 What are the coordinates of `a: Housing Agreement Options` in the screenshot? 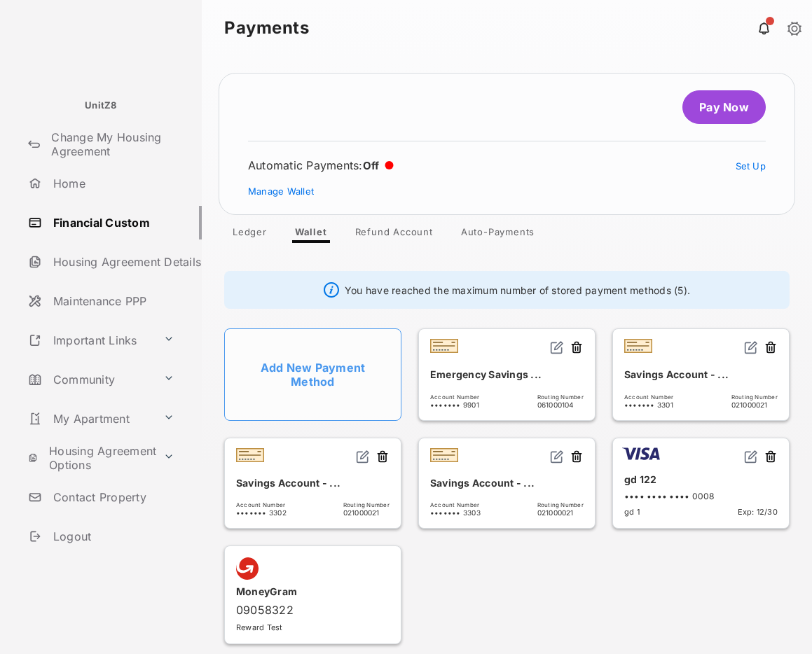 It's located at (89, 458).